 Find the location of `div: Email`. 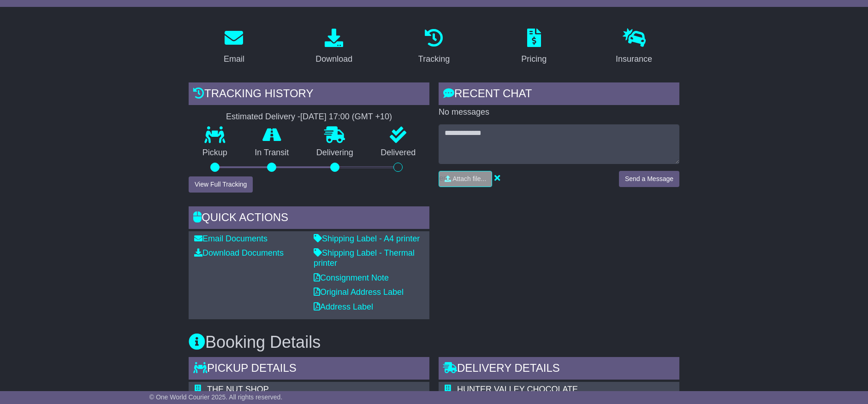

div: Email is located at coordinates (234, 59).